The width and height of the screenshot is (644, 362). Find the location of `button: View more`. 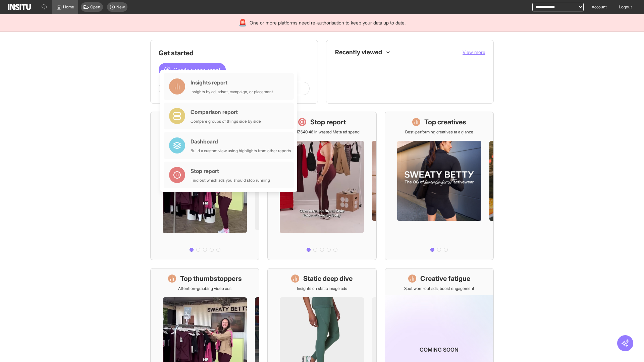

button: View more is located at coordinates (474, 52).